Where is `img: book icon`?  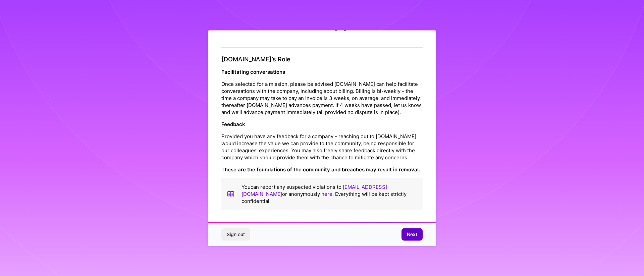
img: book icon is located at coordinates (231, 193).